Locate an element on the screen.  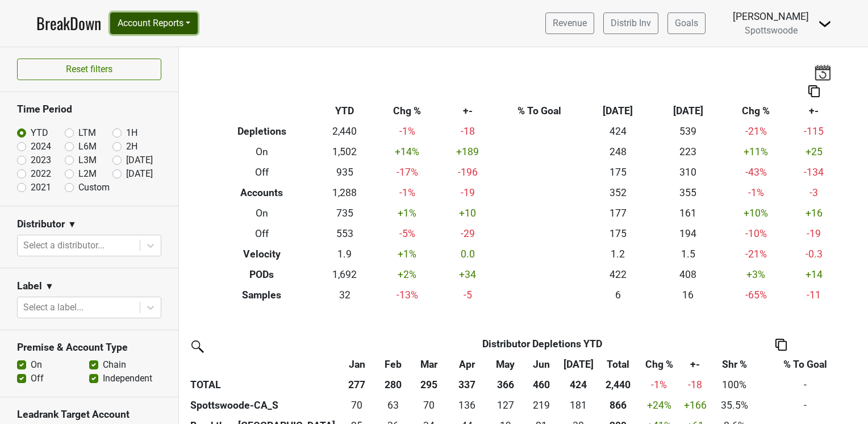
td: 424 is located at coordinates (618, 132).